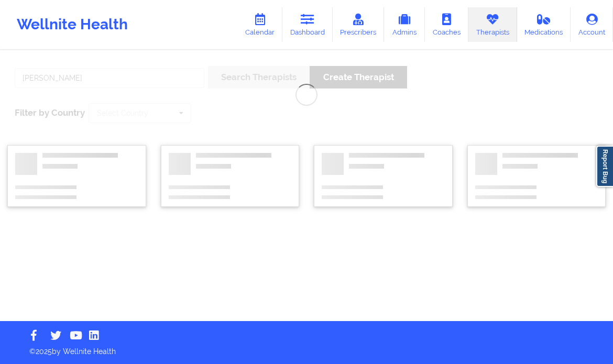 This screenshot has width=613, height=364. I want to click on a: Report Bug, so click(605, 166).